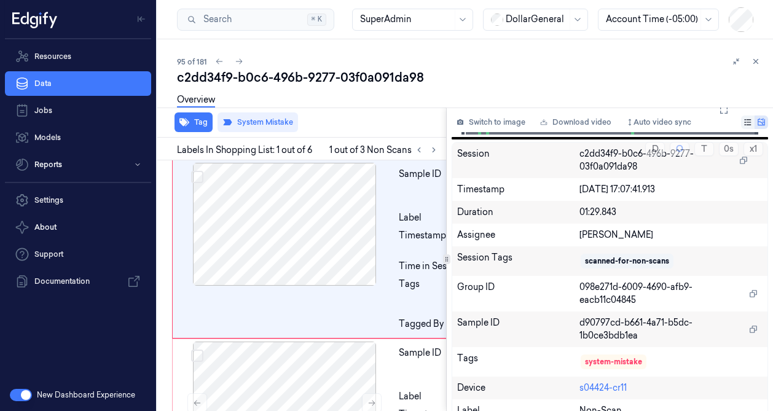 The height and width of the screenshot is (411, 773). What do you see at coordinates (78, 255) in the screenshot?
I see `a: Support` at bounding box center [78, 255].